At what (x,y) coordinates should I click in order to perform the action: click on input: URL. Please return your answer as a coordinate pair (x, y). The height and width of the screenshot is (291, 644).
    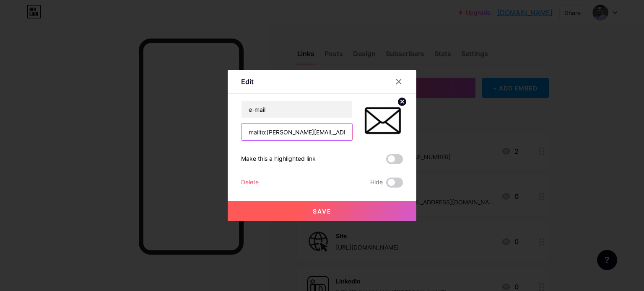
    Looking at the image, I should click on (297, 132).